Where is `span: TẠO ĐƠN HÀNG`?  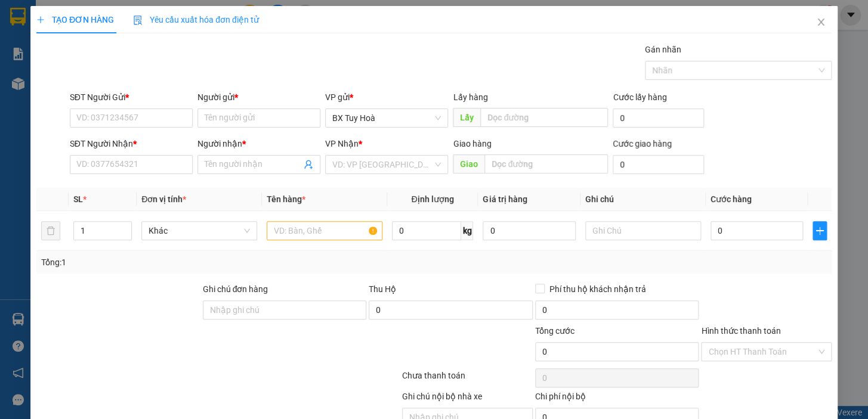
span: TẠO ĐƠN HÀNG is located at coordinates (75, 20).